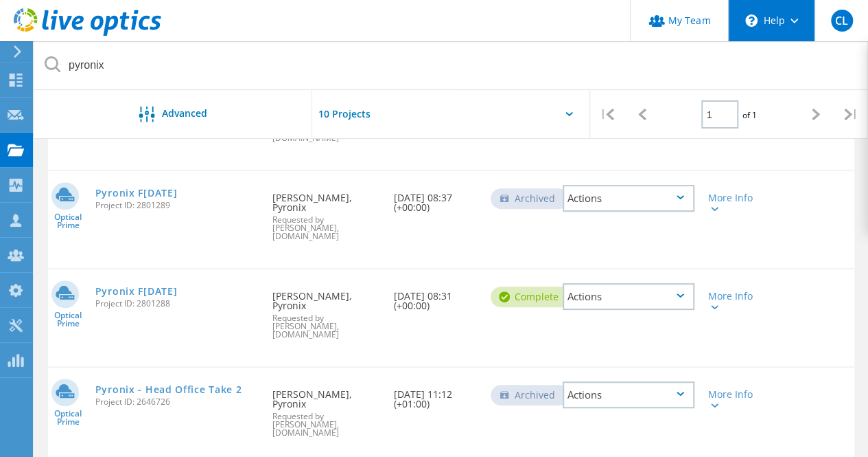 This screenshot has height=457, width=868. I want to click on span: of 1, so click(749, 115).